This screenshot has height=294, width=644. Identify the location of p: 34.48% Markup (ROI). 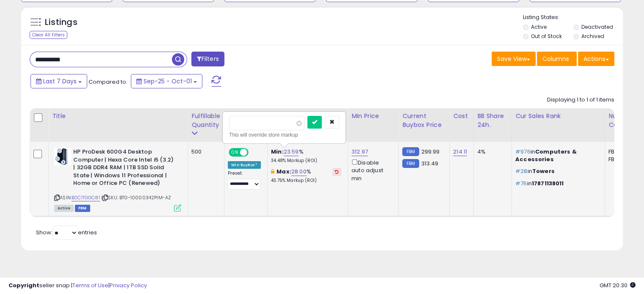
(306, 160).